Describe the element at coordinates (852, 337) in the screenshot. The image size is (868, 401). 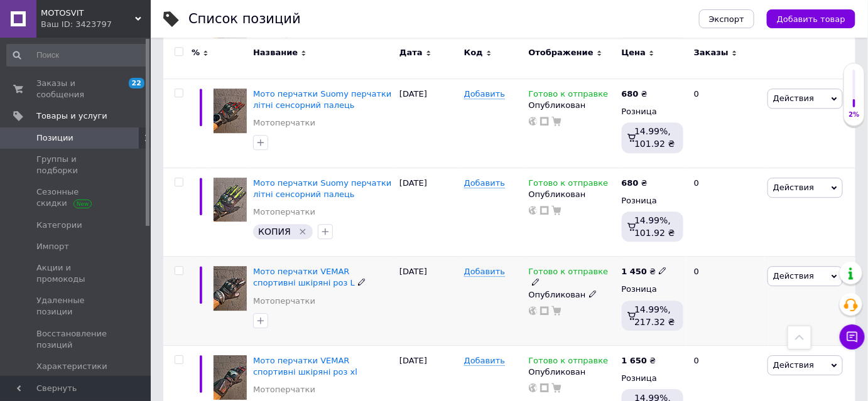
I see `button: Чат с покупателем` at that location.